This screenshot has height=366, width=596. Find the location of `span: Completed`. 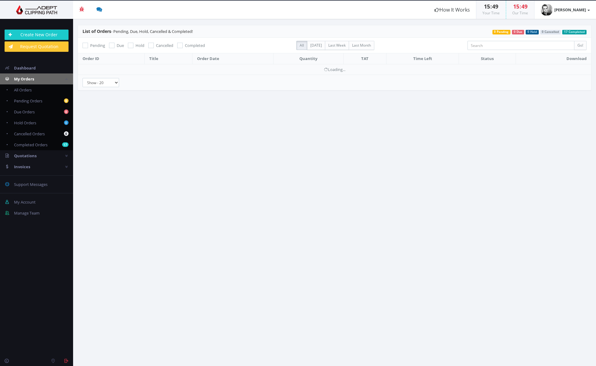

span: Completed is located at coordinates (195, 45).